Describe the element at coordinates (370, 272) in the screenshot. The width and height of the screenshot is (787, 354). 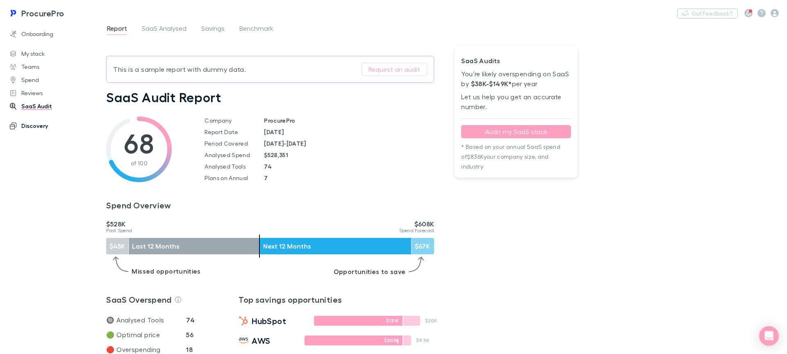
I see `p: Opportunities to save` at that location.